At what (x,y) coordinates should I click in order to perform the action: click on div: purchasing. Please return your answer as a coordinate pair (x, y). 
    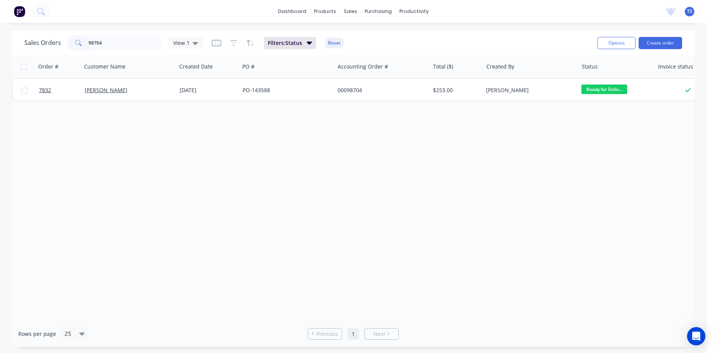
    Looking at the image, I should click on (378, 11).